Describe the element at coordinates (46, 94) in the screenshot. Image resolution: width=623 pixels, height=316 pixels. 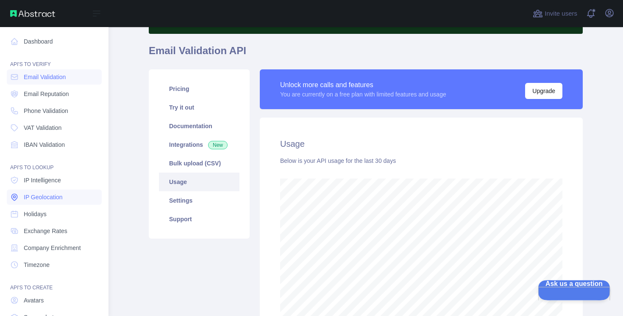
I see `span: Email Reputation` at that location.